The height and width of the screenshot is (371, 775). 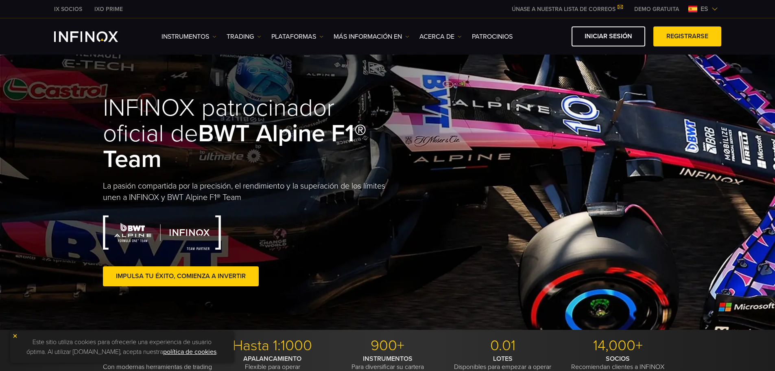 I want to click on a: política de cookies, so click(x=190, y=352).